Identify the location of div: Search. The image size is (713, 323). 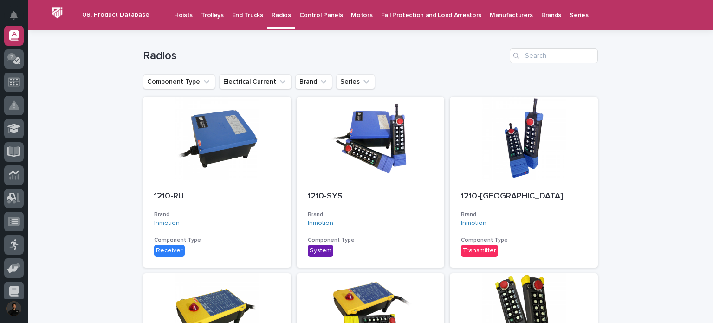
(554, 56).